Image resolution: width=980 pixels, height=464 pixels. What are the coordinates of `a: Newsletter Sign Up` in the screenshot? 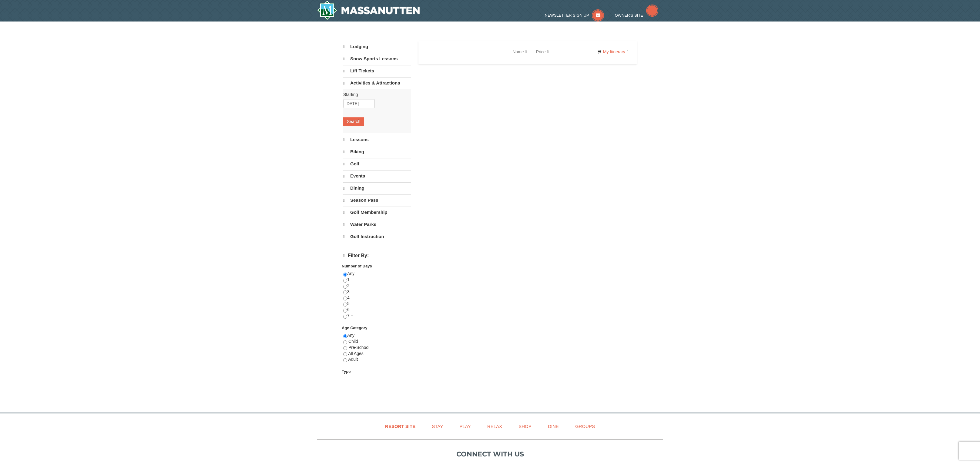 It's located at (574, 15).